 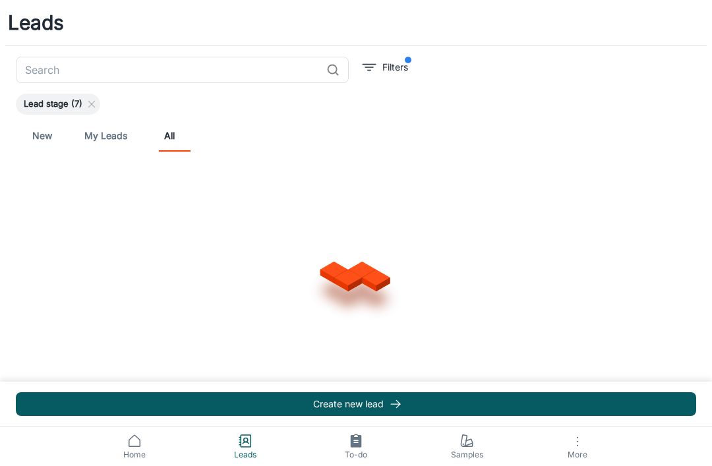 What do you see at coordinates (577, 446) in the screenshot?
I see `button: More` at bounding box center [577, 446].